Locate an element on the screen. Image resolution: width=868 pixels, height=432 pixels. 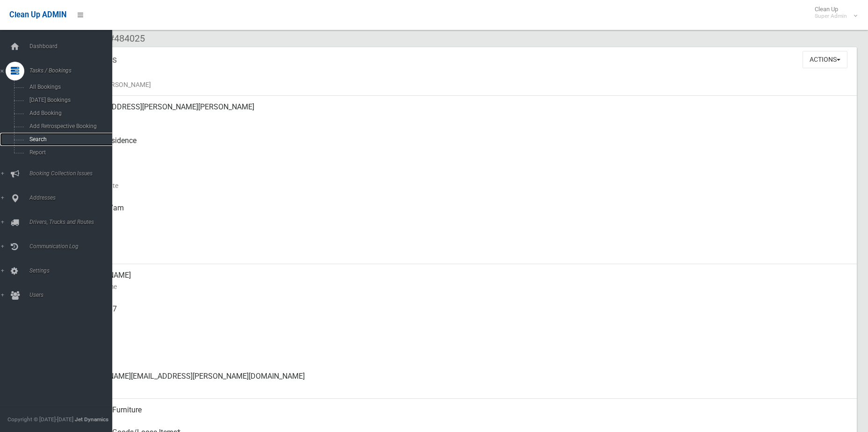
span: Booking Collection Issues is located at coordinates (73, 174).